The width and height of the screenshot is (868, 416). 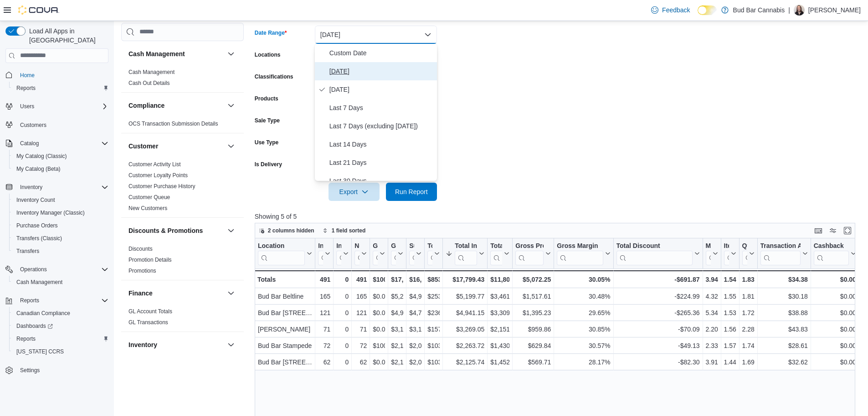 What do you see at coordinates (57, 124) in the screenshot?
I see `button: Customers` at bounding box center [57, 124].